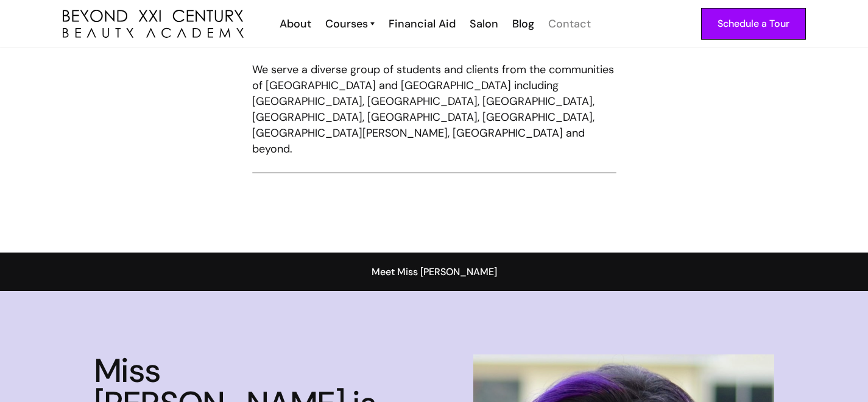  I want to click on div: Contact, so click(570, 24).